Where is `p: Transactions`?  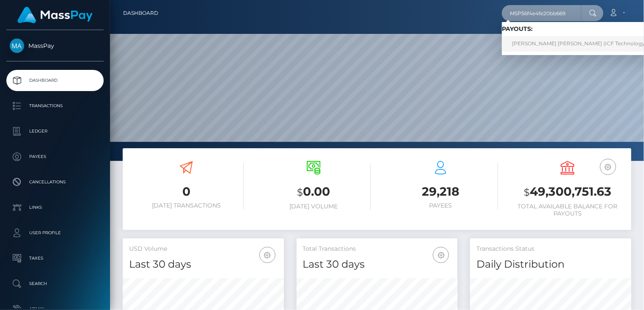
p: Transactions is located at coordinates (55, 106).